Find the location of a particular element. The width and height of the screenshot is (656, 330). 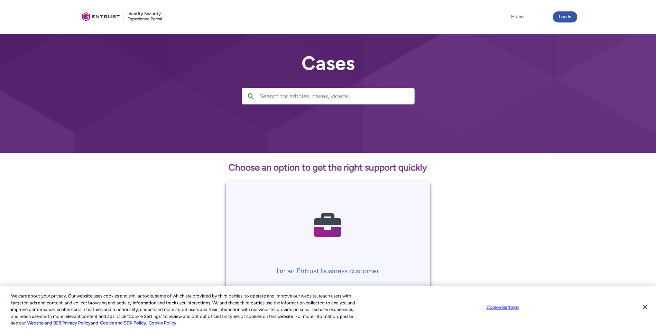

a: Cookie and SDK Policy. is located at coordinates (124, 323).